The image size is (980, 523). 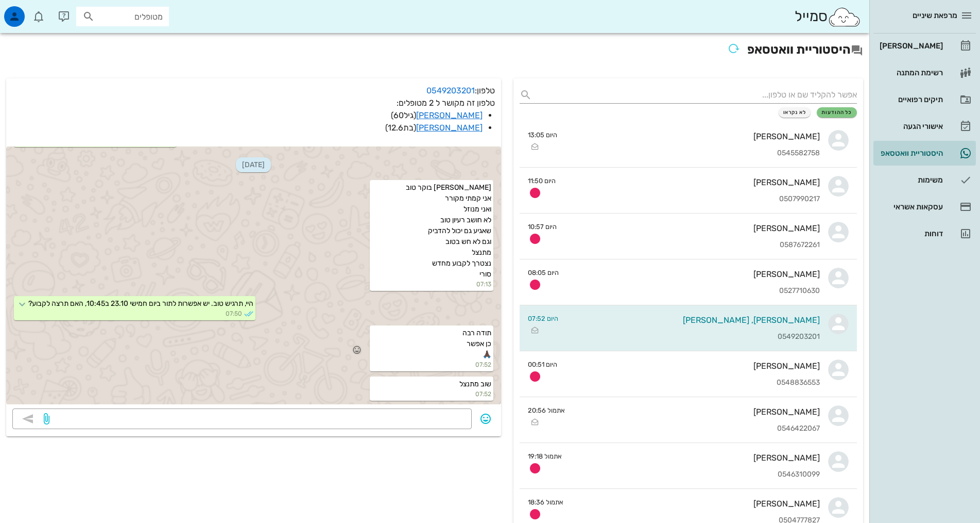 I want to click on span: 60, so click(x=399, y=115).